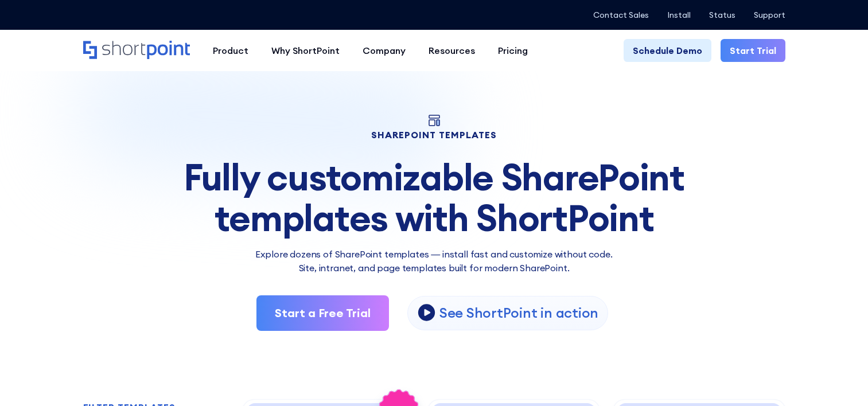 The image size is (868, 406). What do you see at coordinates (752, 50) in the screenshot?
I see `a: Start Trial` at bounding box center [752, 50].